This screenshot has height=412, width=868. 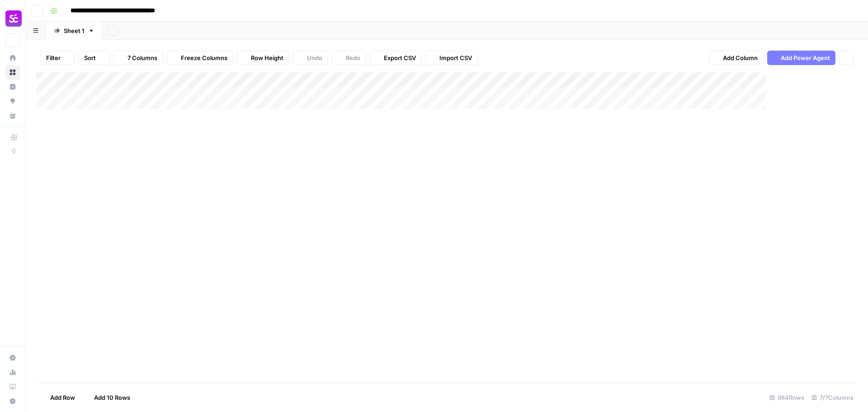 What do you see at coordinates (13, 116) in the screenshot?
I see `a: Your Data` at bounding box center [13, 116].